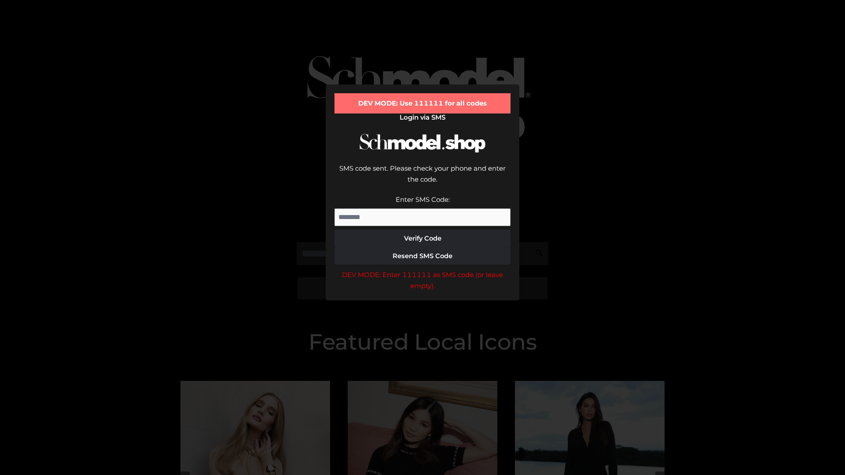  I want to click on img: Schmodel Logo, so click(423, 143).